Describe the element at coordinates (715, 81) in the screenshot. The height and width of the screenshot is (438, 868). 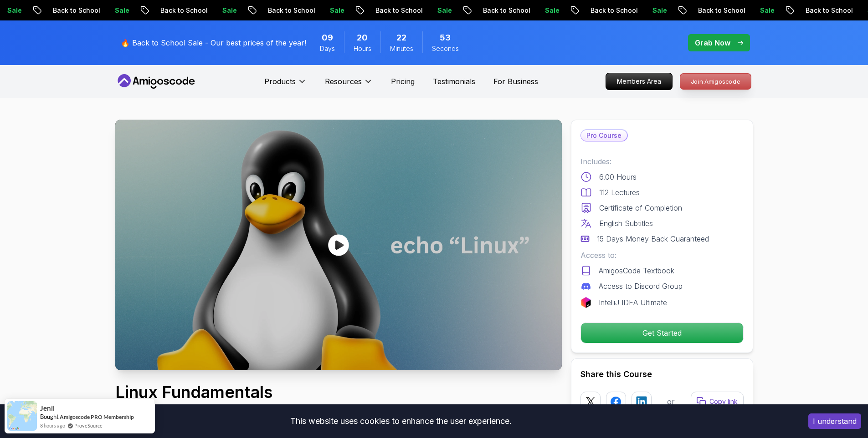
I see `p: Join Amigoscode` at that location.